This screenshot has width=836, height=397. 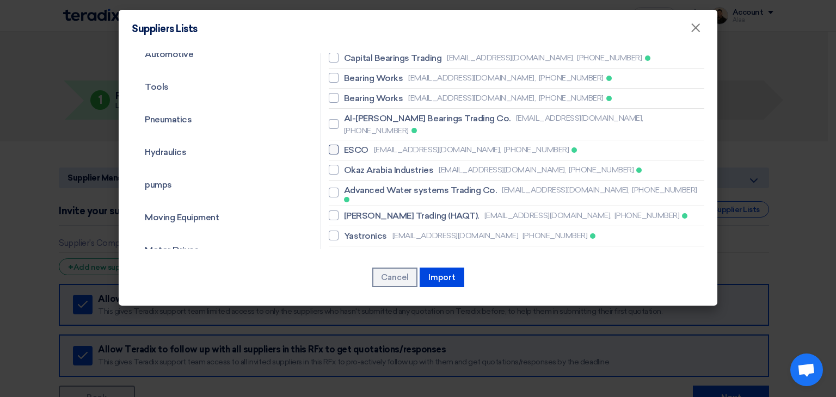 I want to click on a: pumps, so click(x=216, y=185).